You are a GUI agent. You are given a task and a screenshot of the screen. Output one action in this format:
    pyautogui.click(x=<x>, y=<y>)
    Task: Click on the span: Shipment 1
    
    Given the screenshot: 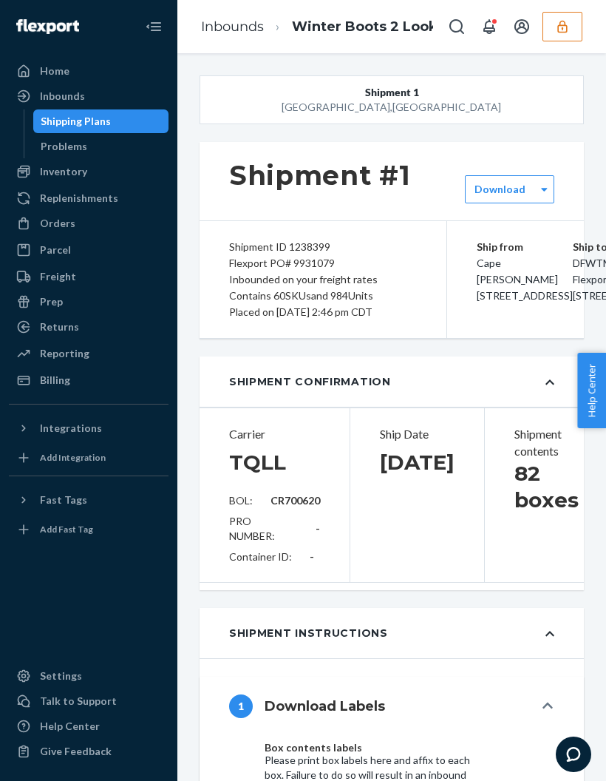 What is the action you would take?
    pyautogui.click(x=392, y=92)
    